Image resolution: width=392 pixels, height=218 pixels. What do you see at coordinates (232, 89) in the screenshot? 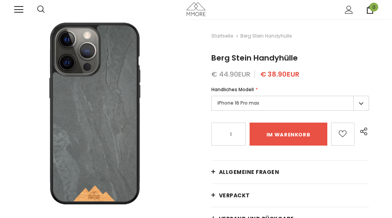
I see `span: Handliches Modell` at bounding box center [232, 89].